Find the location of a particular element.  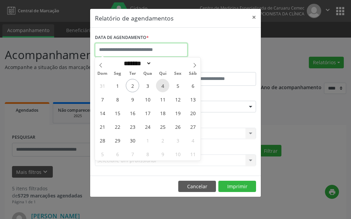

span: Setembro 26, 2025 is located at coordinates (177, 127).